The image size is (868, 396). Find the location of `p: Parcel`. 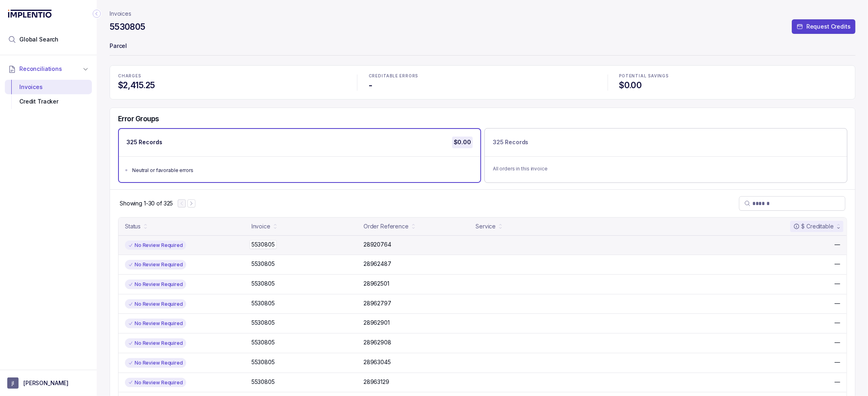

p: Parcel is located at coordinates (482, 47).